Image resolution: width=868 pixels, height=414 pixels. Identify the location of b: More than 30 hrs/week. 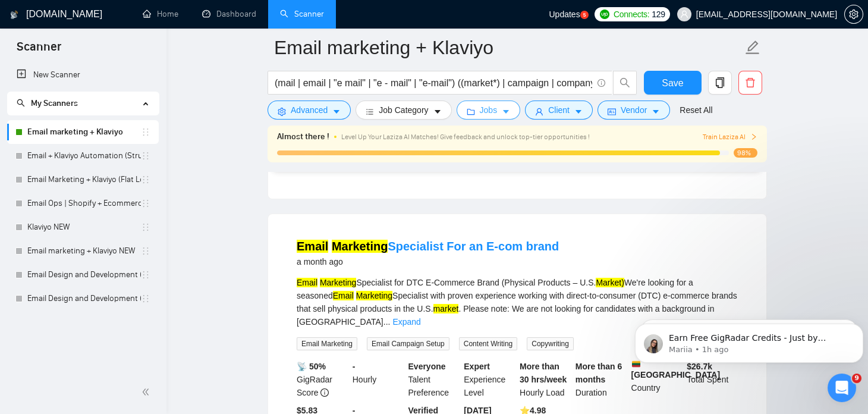
(543, 373).